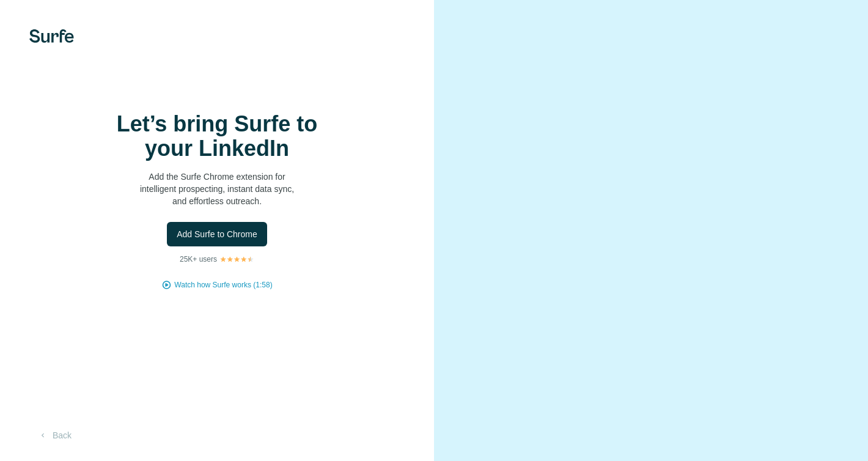  What do you see at coordinates (217, 234) in the screenshot?
I see `span: Add Surfe to Chrome` at bounding box center [217, 234].